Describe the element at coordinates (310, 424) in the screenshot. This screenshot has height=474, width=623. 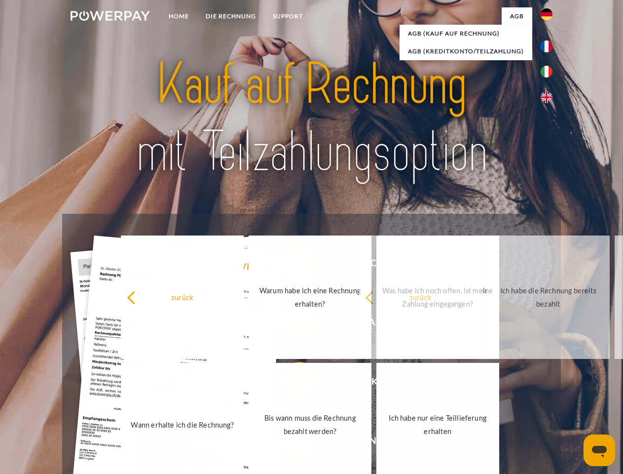
I see `div: Bis wann muss die Rechnung bezahlt werden?` at that location.